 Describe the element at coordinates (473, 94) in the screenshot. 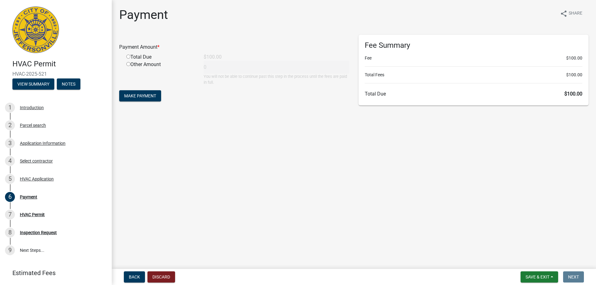

I see `h6: Total Due` at that location.